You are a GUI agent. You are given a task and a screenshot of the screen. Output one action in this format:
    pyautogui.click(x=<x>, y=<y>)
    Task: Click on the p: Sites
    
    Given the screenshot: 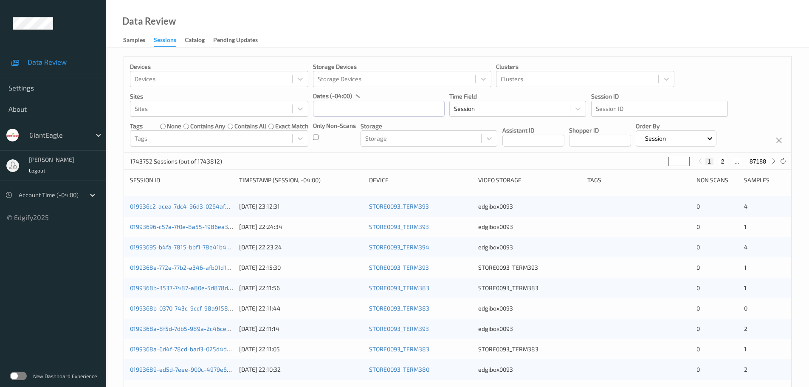 What is the action you would take?
    pyautogui.click(x=219, y=96)
    